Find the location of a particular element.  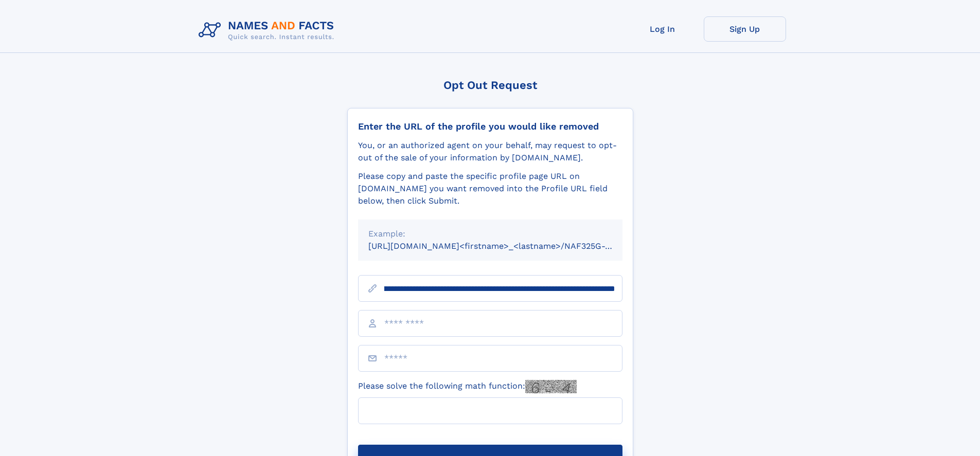

div: Example: is located at coordinates (490, 234).